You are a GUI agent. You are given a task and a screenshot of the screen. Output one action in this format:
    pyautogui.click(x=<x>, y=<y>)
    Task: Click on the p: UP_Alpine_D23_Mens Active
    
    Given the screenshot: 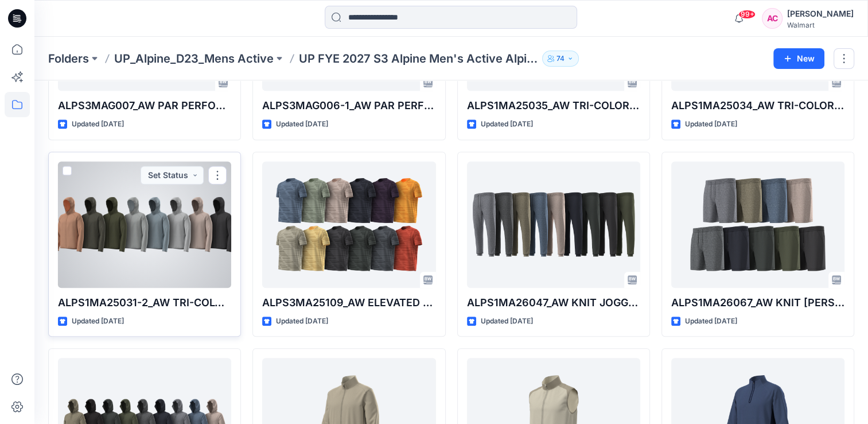 What is the action you would take?
    pyautogui.click(x=194, y=59)
    